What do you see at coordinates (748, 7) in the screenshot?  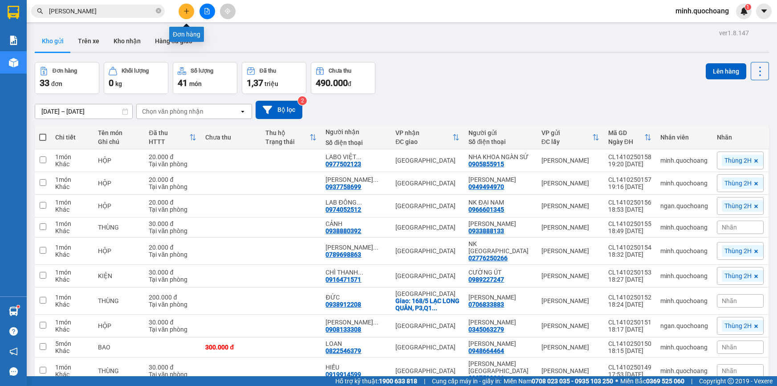 I see `span: 1` at bounding box center [748, 7].